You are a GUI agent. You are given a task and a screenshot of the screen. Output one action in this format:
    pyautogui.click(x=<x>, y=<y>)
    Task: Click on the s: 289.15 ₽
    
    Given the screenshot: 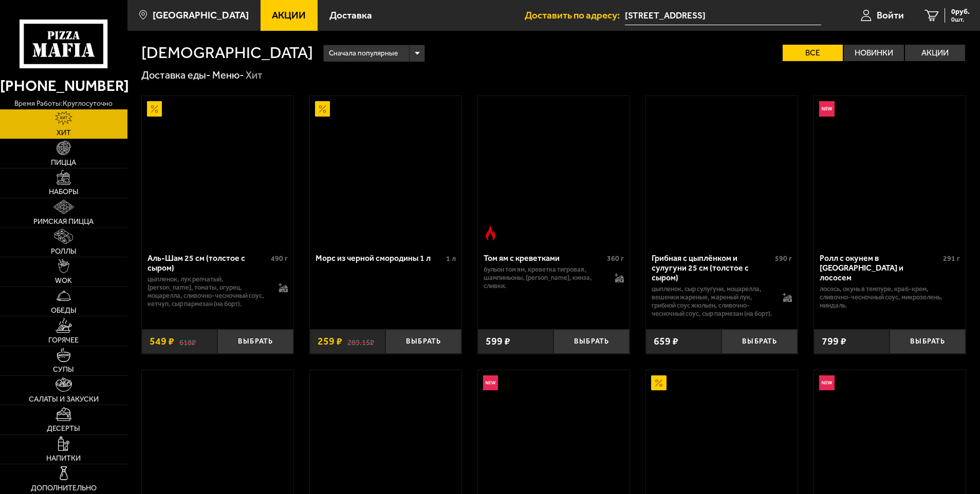 What is the action you would take?
    pyautogui.click(x=361, y=342)
    